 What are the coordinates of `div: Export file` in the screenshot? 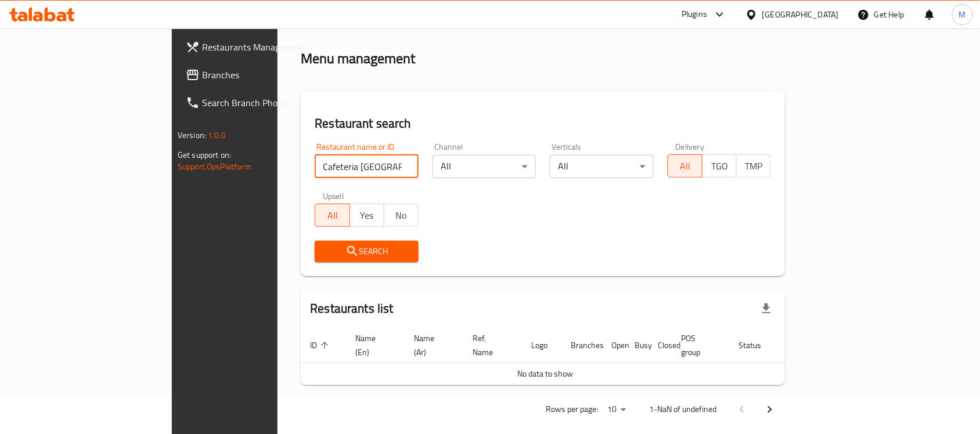 It's located at (767, 309).